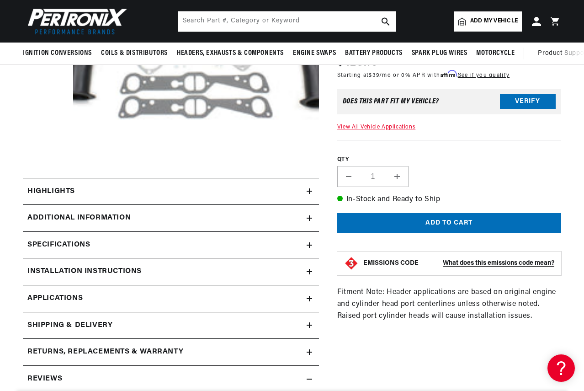 This screenshot has width=584, height=391. What do you see at coordinates (450, 223) in the screenshot?
I see `button: Add to cart` at bounding box center [450, 223].